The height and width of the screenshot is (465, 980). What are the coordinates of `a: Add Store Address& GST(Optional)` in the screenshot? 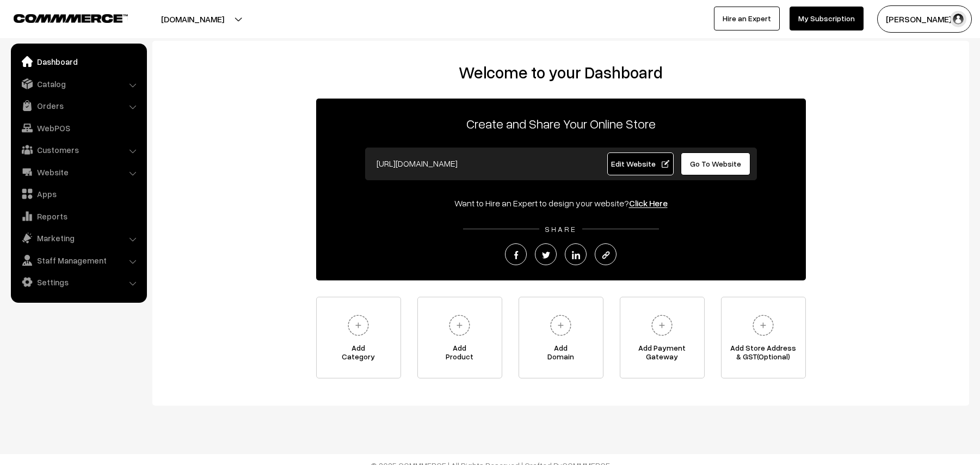 It's located at (764, 337).